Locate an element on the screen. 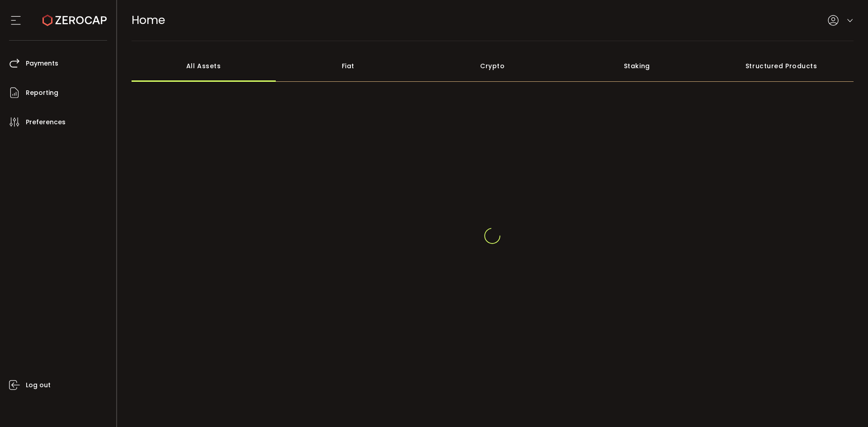  span: Reporting is located at coordinates (42, 93).